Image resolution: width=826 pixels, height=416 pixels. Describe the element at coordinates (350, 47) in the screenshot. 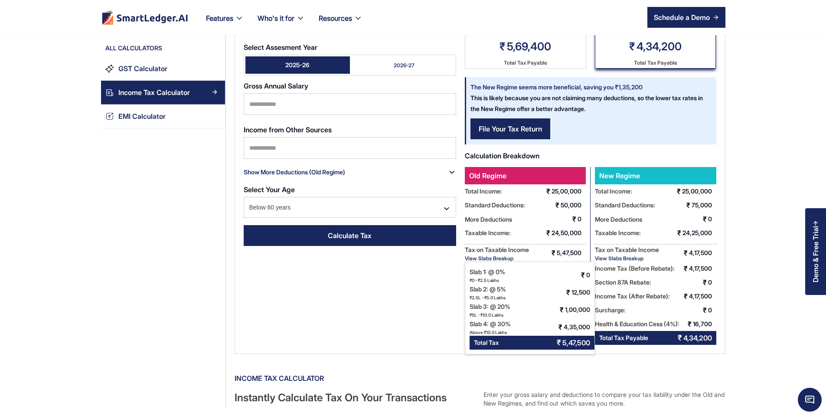

I see `label: Select Assesment Year` at that location.